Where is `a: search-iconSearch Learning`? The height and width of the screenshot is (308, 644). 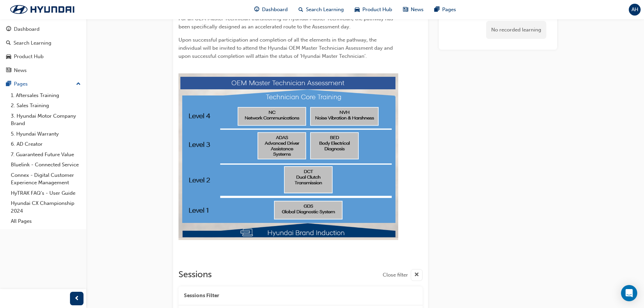
a: search-iconSearch Learning is located at coordinates (321, 9).